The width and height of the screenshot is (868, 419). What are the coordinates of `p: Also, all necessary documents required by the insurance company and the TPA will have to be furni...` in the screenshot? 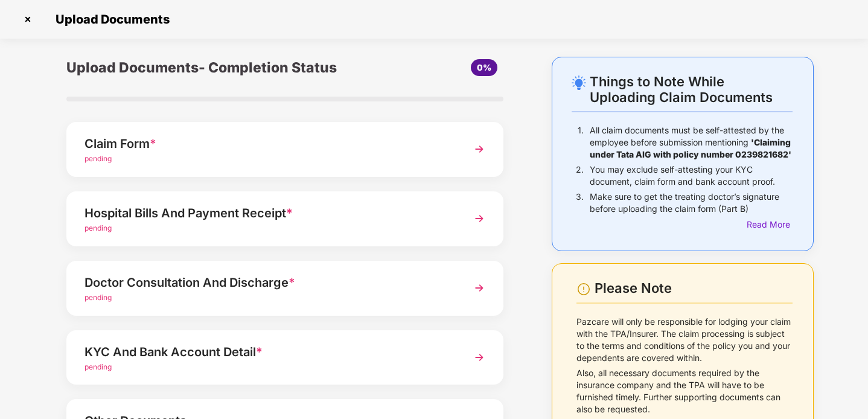 It's located at (684, 391).